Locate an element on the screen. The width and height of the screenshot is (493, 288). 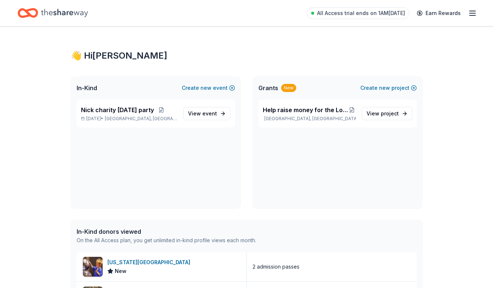
a: View project is located at coordinates (387, 114).